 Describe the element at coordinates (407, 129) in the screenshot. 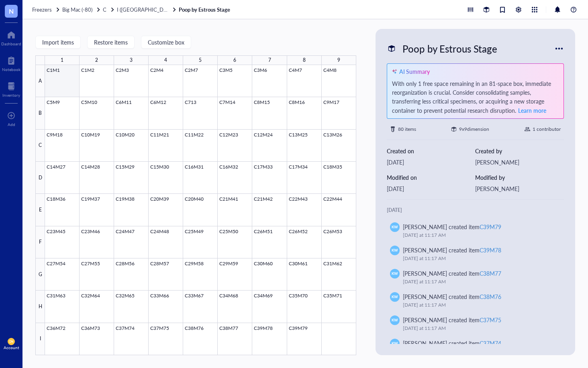

I see `div: 80 items` at that location.